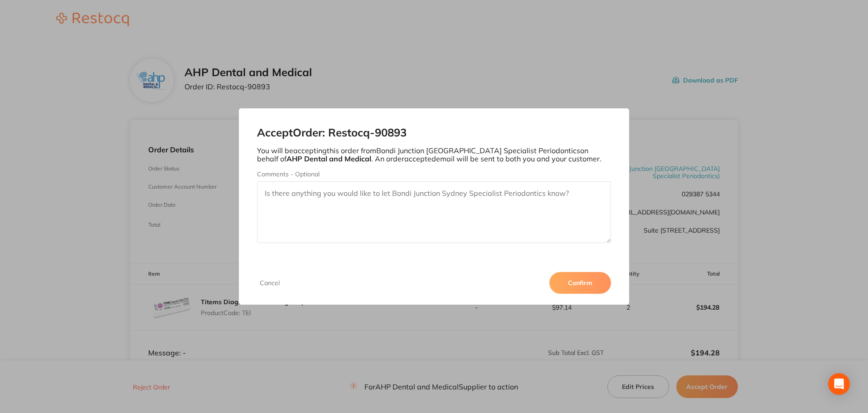 This screenshot has width=868, height=413. What do you see at coordinates (839, 385) in the screenshot?
I see `div: Open Intercom Messenger` at bounding box center [839, 385].